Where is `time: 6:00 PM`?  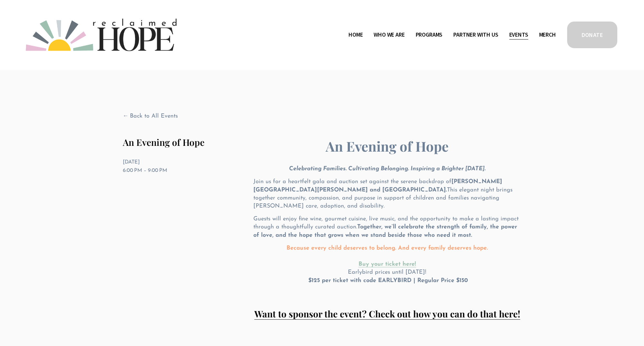
time: 6:00 PM is located at coordinates (132, 171).